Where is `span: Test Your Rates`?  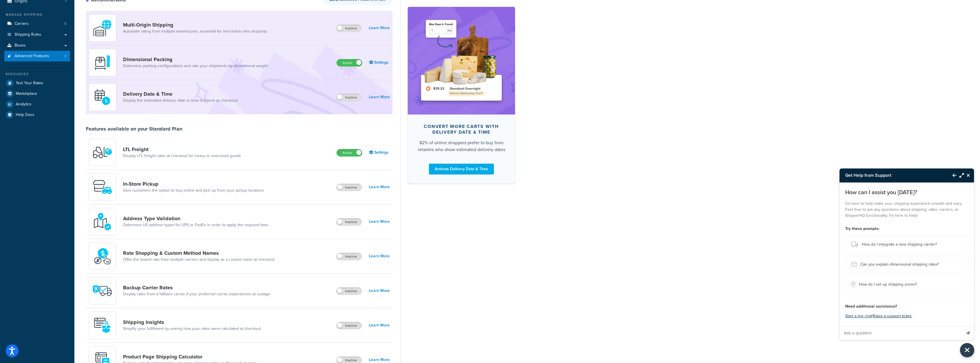 span: Test Your Rates is located at coordinates (30, 83).